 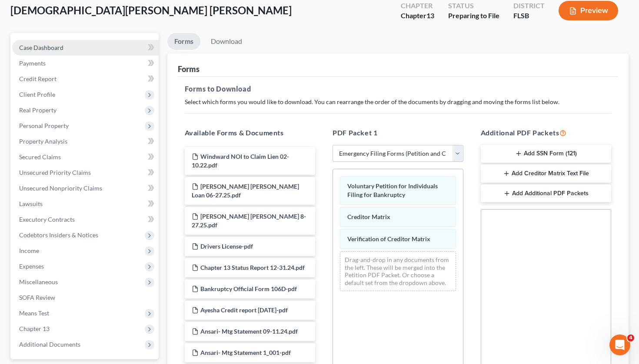 What do you see at coordinates (40, 157) in the screenshot?
I see `span: Secured Claims` at bounding box center [40, 157].